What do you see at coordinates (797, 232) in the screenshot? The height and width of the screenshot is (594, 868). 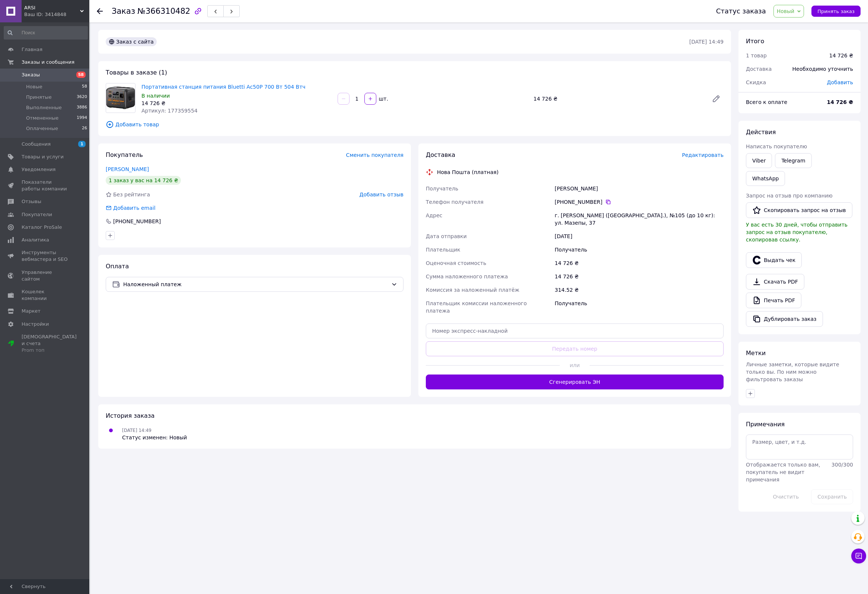 I see `span: У вас есть 30 дней, чтобы отправить запрос на отзыв покупателю, скопировав ссылку.` at bounding box center [797, 232].